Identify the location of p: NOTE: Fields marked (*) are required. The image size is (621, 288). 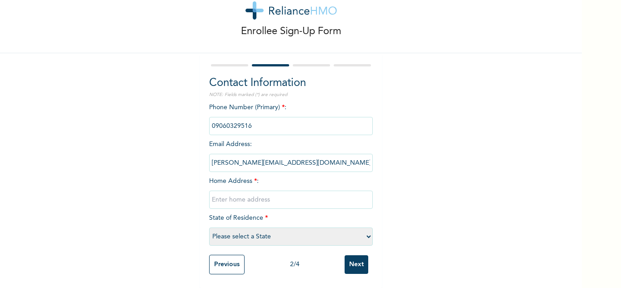
(291, 95).